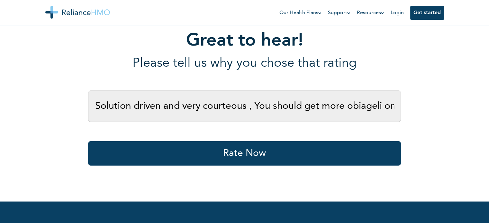 Image resolution: width=489 pixels, height=223 pixels. Describe the element at coordinates (244, 64) in the screenshot. I see `p: Please tell us why you chose that rating` at that location.